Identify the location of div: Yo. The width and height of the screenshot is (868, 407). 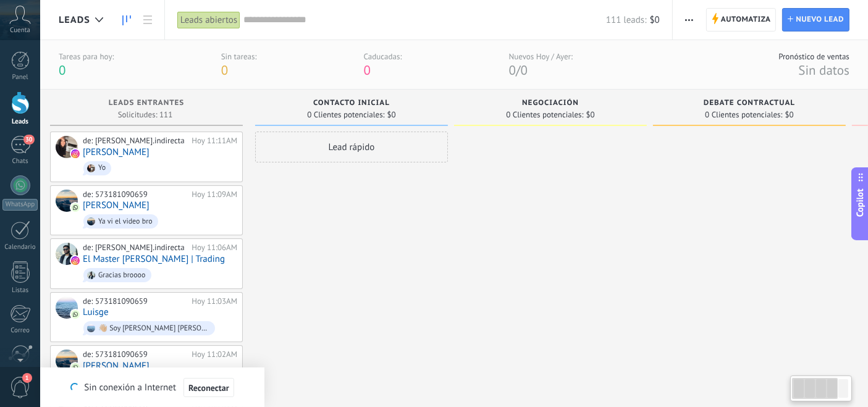
(102, 168).